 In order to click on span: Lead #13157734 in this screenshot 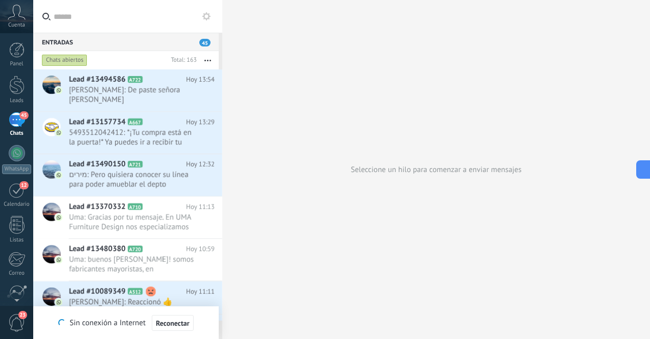, I will do `click(97, 122)`.